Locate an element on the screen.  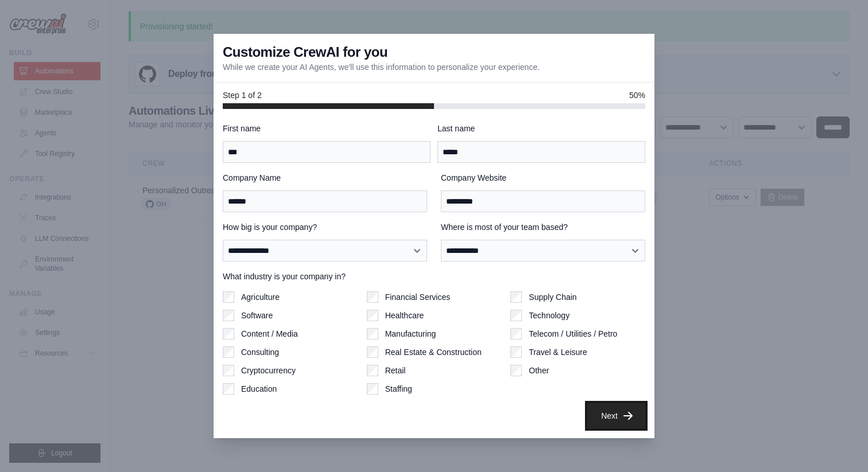
p: While we create your AI Agents, we'll use this information to personalize your experience. is located at coordinates (381, 67).